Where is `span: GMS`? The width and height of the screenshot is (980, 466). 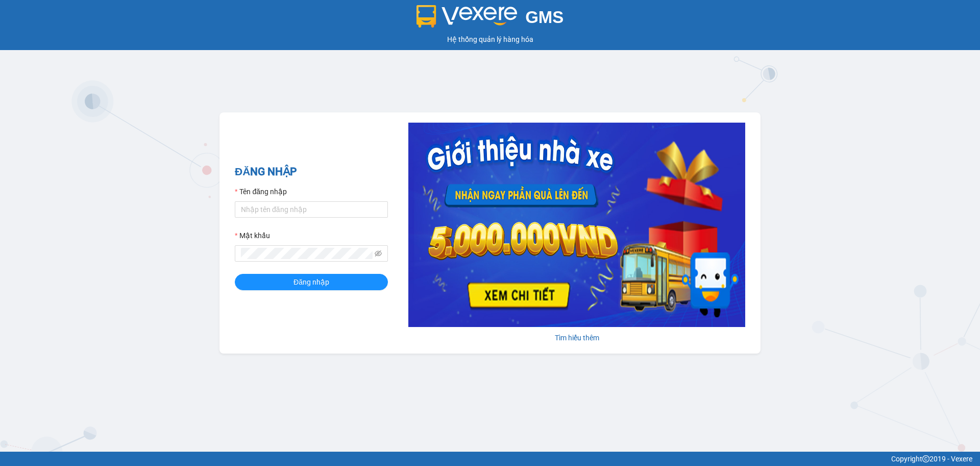 span: GMS is located at coordinates (545, 17).